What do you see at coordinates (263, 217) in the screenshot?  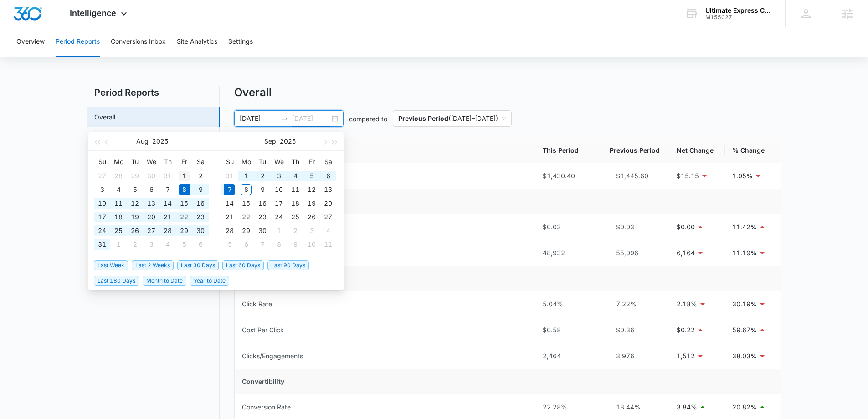 I see `td: 2025-09-23` at bounding box center [263, 217].